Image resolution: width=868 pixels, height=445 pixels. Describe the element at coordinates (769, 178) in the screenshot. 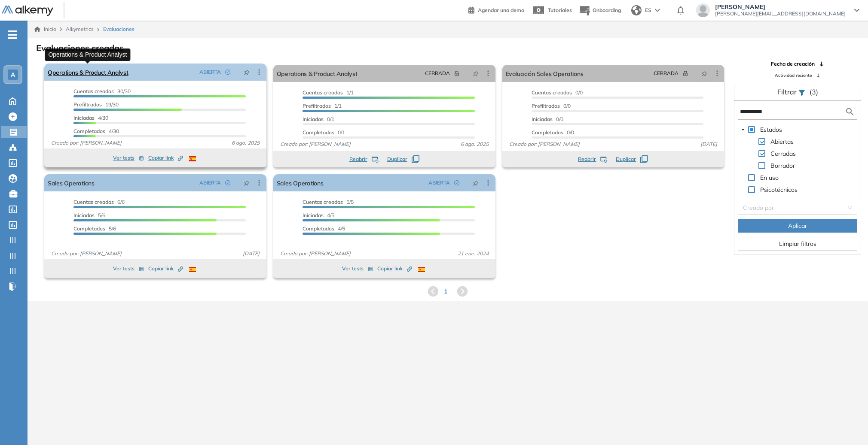

I see `span: En uso` at that location.